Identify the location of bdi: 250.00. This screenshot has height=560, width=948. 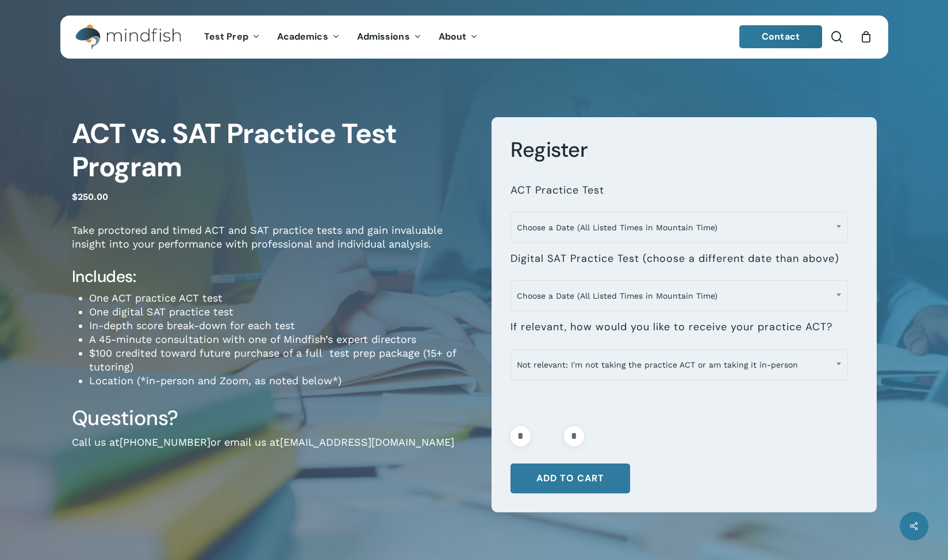
(89, 197).